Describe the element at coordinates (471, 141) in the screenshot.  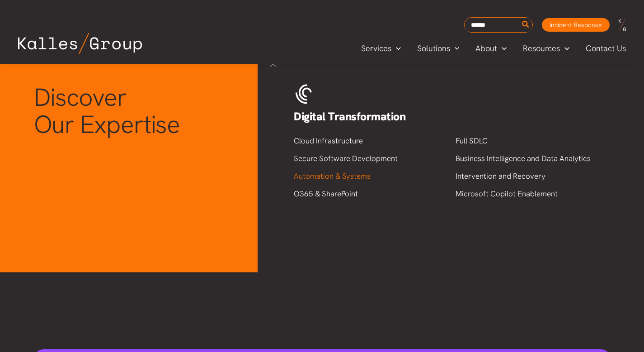
I see `a: Full SDLC` at that location.